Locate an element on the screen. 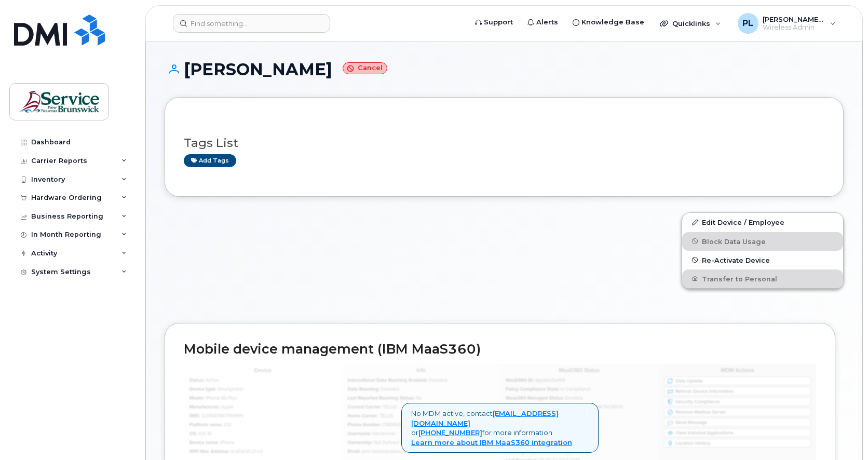  a: Add tags is located at coordinates (210, 161).